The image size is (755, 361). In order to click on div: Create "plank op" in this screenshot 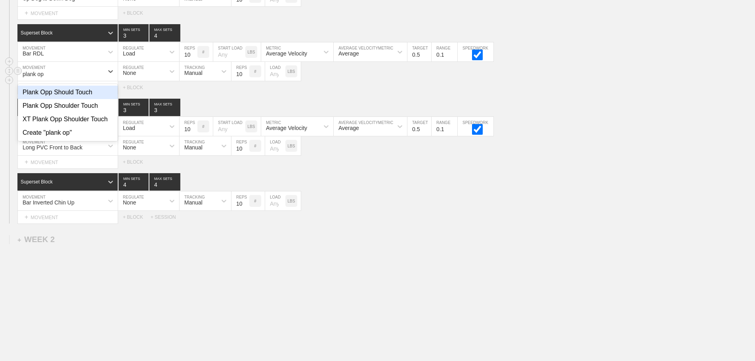, I will do `click(68, 133)`.